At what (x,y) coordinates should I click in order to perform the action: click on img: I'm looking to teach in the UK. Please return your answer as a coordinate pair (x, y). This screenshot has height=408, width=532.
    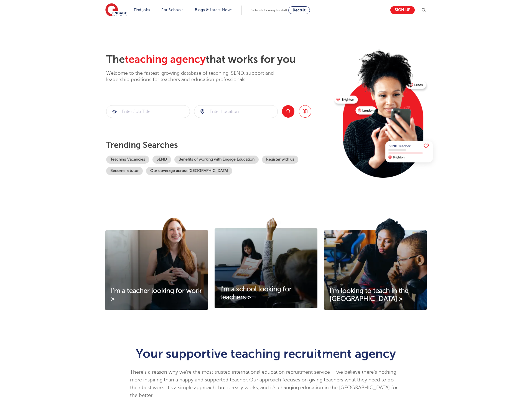
    Looking at the image, I should click on (375, 264).